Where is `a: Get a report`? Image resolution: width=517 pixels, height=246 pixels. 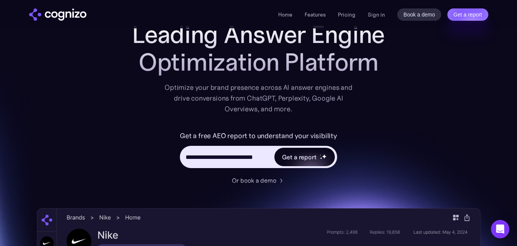 a: Get a report is located at coordinates (468, 15).